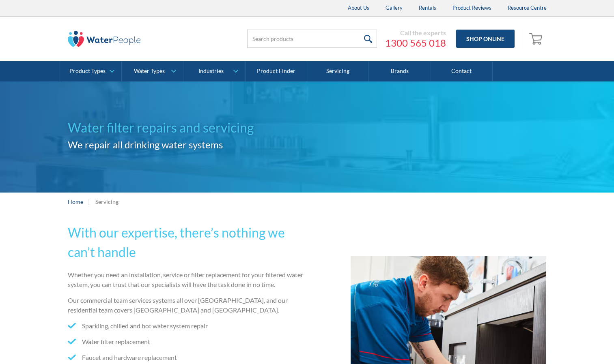 The image size is (614, 364). Describe the element at coordinates (186, 242) in the screenshot. I see `h2: With our expertise, there’s nothing we can’t handle` at that location.